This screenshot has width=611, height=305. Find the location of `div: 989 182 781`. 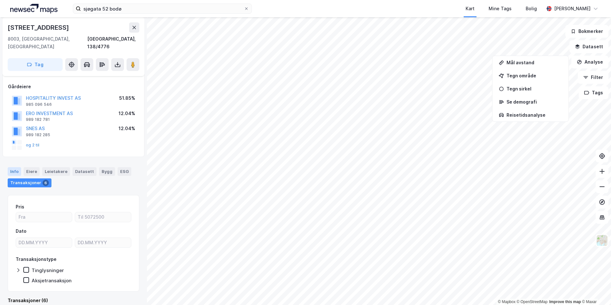

div: 989 182 781 is located at coordinates (38, 119).